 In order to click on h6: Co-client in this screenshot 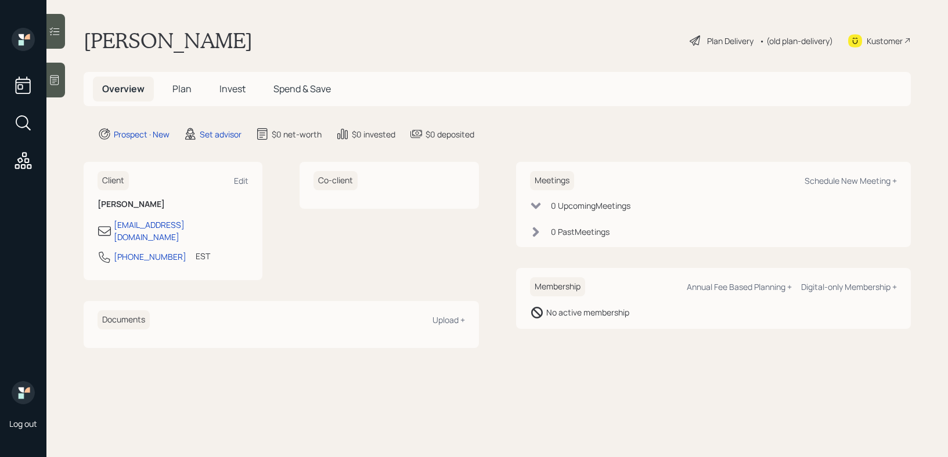, I will do `click(336, 181)`.